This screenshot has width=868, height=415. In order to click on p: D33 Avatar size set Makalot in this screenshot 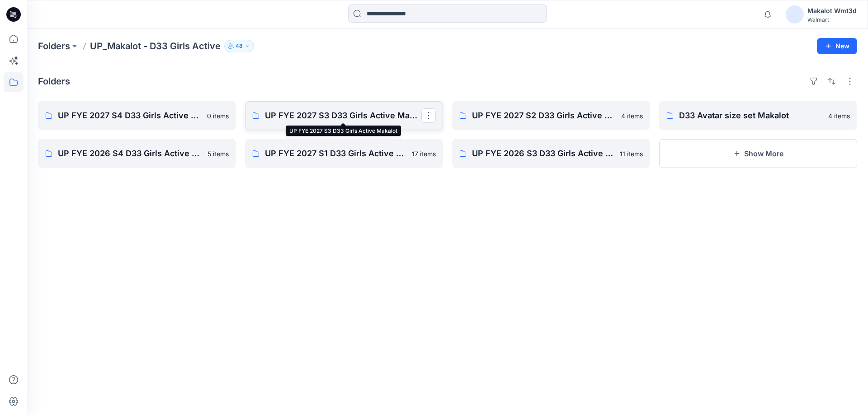, I will do `click(751, 115)`.